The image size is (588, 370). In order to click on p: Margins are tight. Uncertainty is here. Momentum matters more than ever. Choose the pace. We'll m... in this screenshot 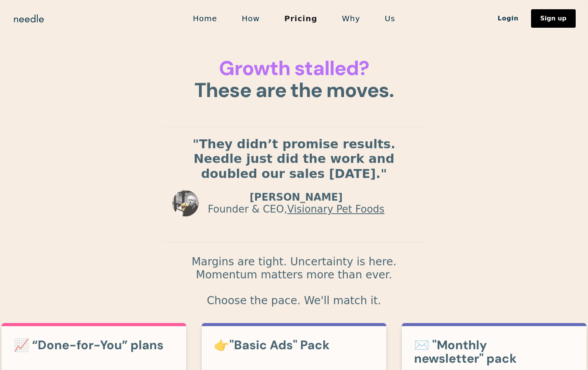, I will do `click(294, 281)`.